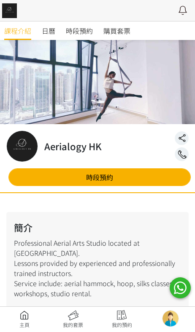 The height and width of the screenshot is (332, 195). I want to click on a: 購買套票, so click(117, 31).